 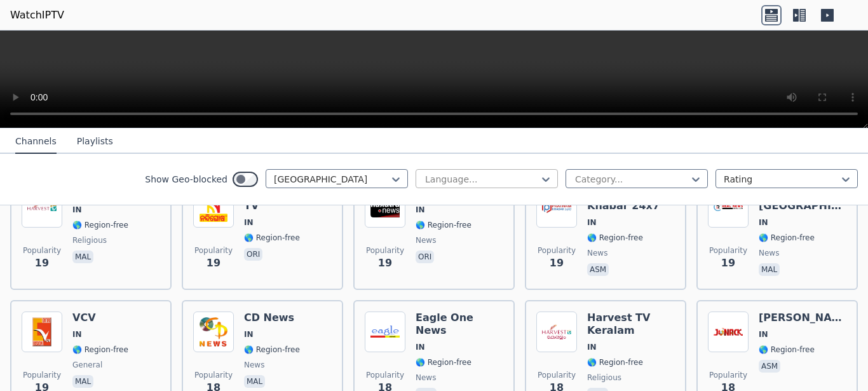 I want to click on span: general, so click(x=87, y=364).